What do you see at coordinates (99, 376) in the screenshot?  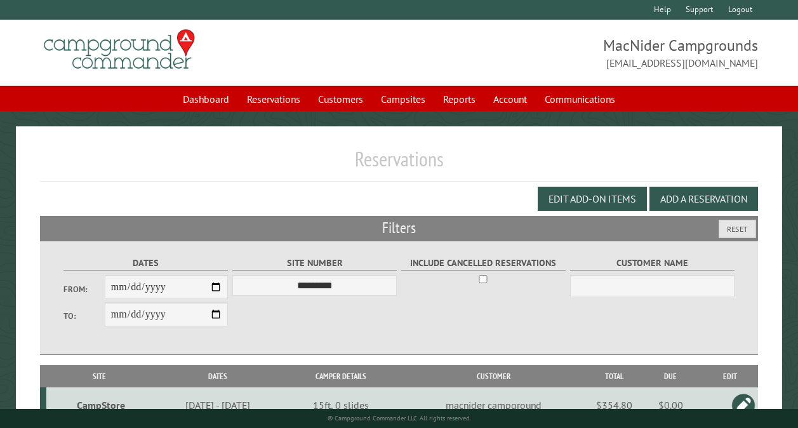 I see `th: Site` at bounding box center [99, 376].